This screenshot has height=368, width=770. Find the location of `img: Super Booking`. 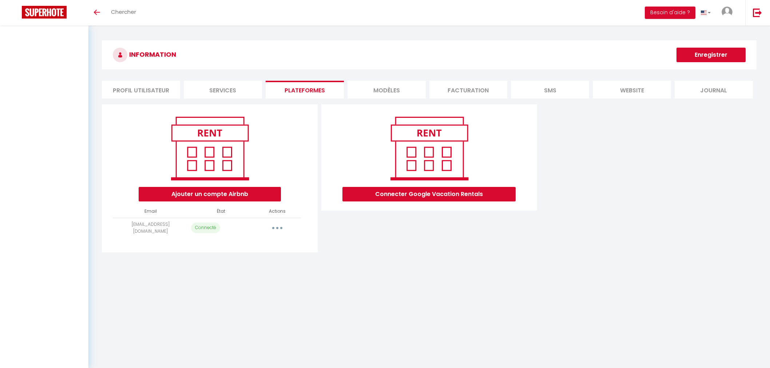

img: Super Booking is located at coordinates (44, 12).